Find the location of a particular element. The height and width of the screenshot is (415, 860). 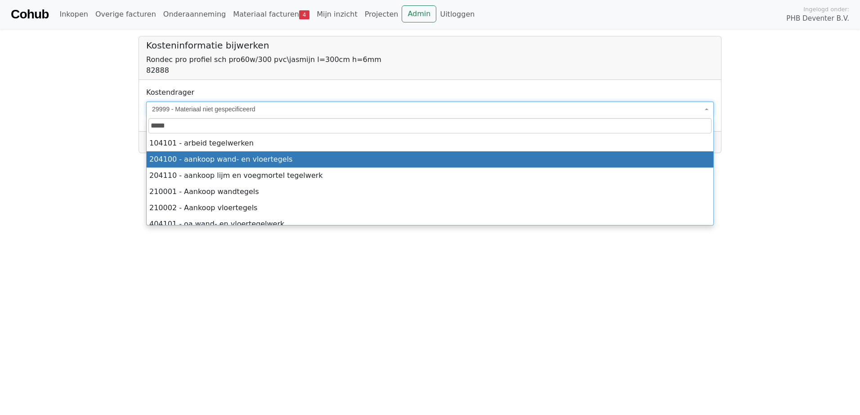

a: Admin is located at coordinates (419, 14).